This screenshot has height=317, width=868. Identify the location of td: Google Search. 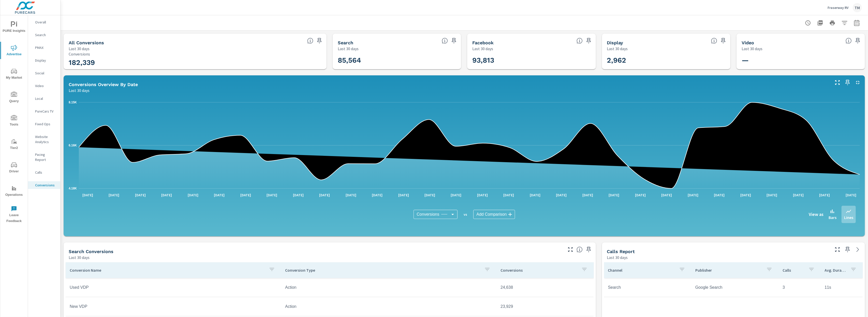
(735, 287).